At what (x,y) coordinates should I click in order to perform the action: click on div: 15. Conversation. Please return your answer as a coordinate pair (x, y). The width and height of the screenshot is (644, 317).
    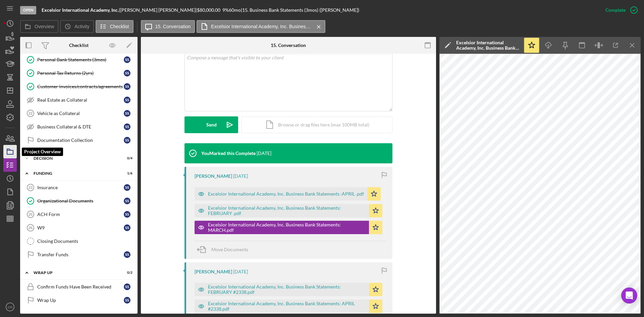
    Looking at the image, I should click on (288, 45).